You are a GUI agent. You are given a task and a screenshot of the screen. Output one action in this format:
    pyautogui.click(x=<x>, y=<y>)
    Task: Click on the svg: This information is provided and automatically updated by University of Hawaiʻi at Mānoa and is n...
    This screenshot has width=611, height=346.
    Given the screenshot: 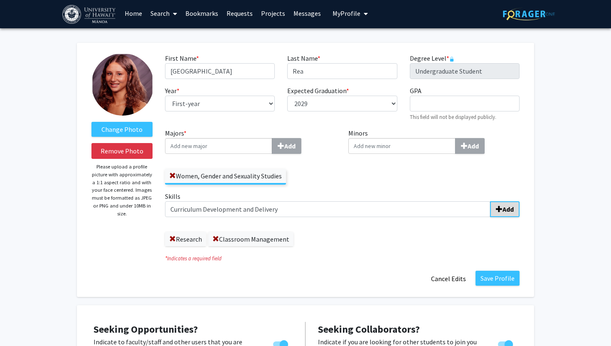 What is the action you would take?
    pyautogui.click(x=452, y=59)
    